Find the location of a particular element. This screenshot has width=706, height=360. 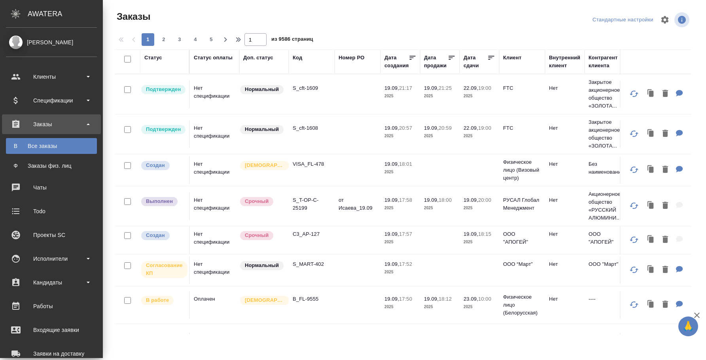

p: ООО "АПОГЕЙ" is located at coordinates (522, 238).